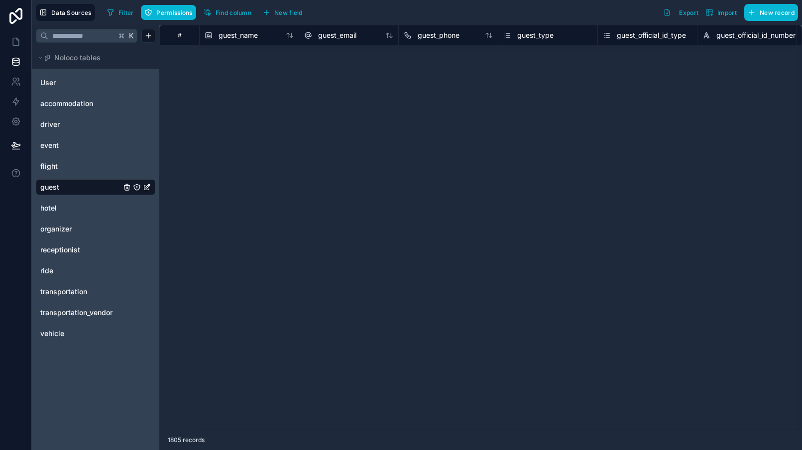 This screenshot has height=450, width=802. What do you see at coordinates (233, 12) in the screenshot?
I see `span: Find column` at bounding box center [233, 12].